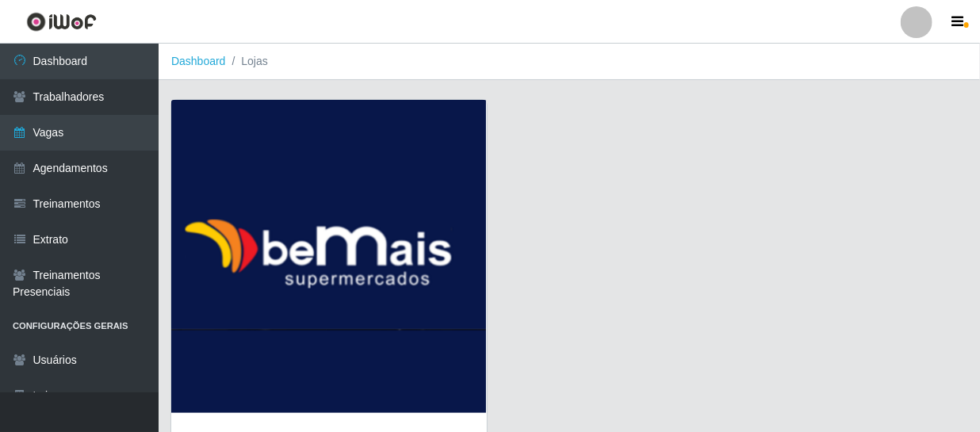 This screenshot has width=980, height=432. Describe the element at coordinates (570, 62) in the screenshot. I see `nav: breadcrumb` at that location.